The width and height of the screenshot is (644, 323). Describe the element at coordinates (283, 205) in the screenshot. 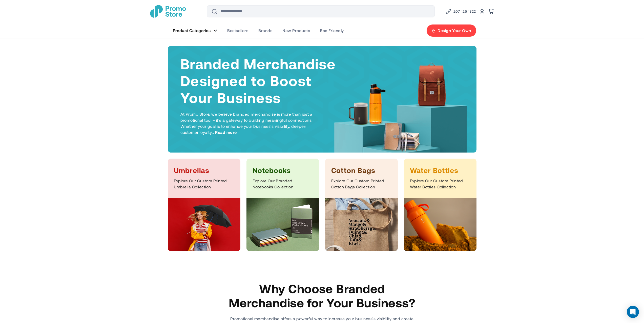

I see `a: Notebooks Explore Our Branded Notebooks Collection` at that location.